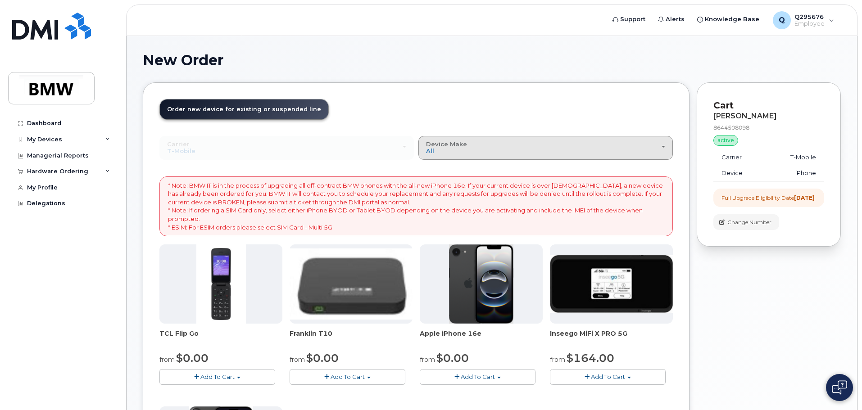 Image resolution: width=862 pixels, height=410 pixels. Describe the element at coordinates (839, 388) in the screenshot. I see `img: Open chat` at that location.